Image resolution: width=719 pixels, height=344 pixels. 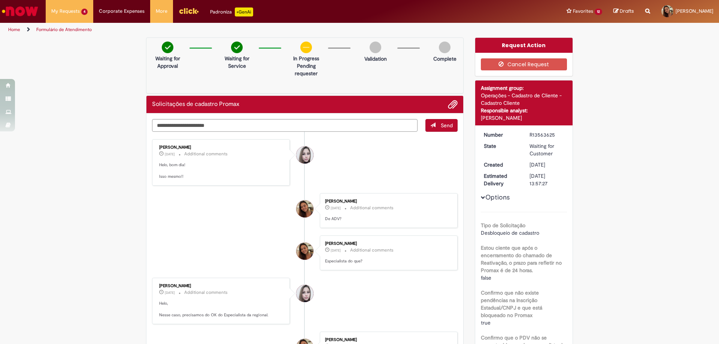 What do you see at coordinates (231, 12) in the screenshot?
I see `div: Padroniza` at bounding box center [231, 12].